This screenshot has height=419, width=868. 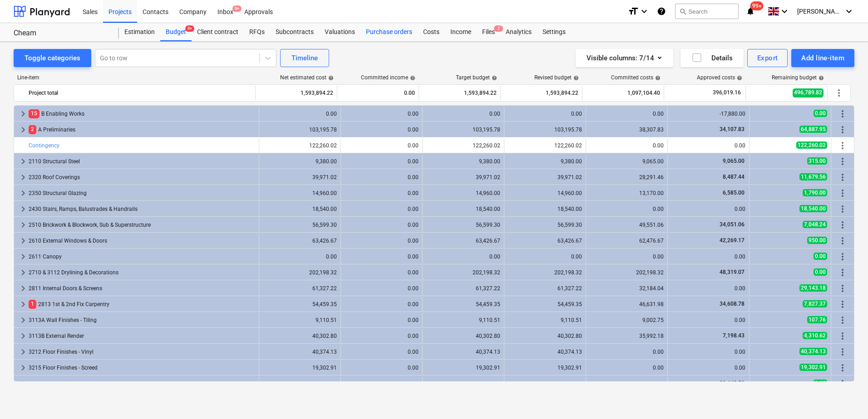 What do you see at coordinates (627, 289) in the screenshot?
I see `div: 32,184.04` at bounding box center [627, 289].